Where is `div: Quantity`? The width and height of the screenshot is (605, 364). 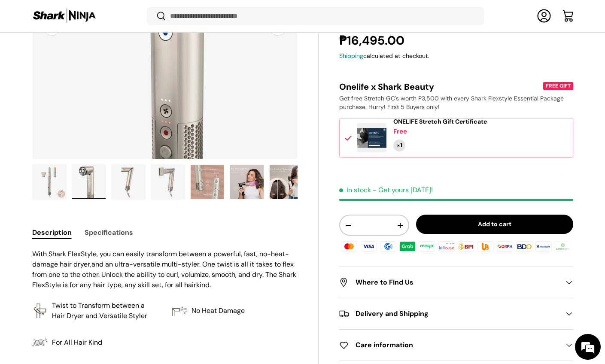
div: Quantity is located at coordinates (399, 146).